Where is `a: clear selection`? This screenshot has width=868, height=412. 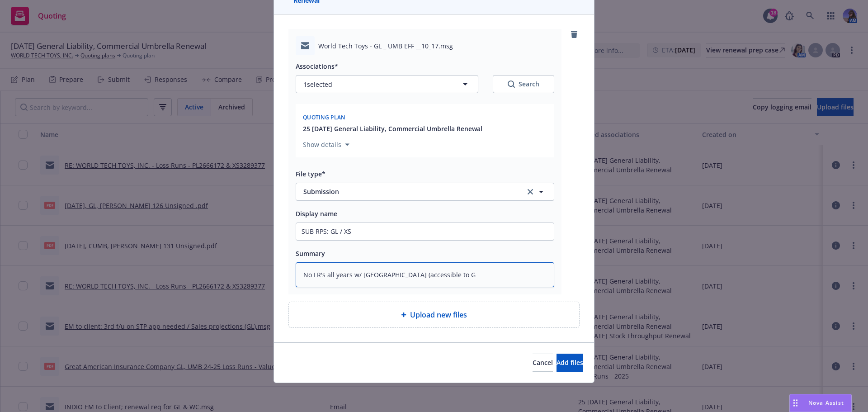 a: clear selection is located at coordinates (530, 191).